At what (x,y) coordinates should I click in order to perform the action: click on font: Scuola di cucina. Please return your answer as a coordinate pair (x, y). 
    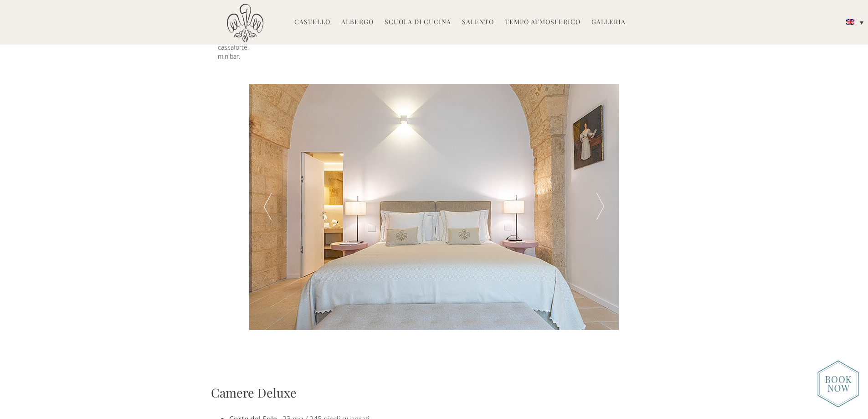
    Looking at the image, I should click on (418, 21).